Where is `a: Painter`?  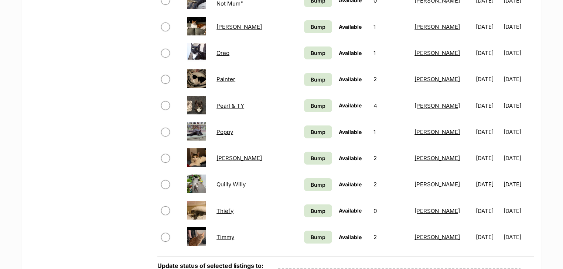 a: Painter is located at coordinates (226, 79).